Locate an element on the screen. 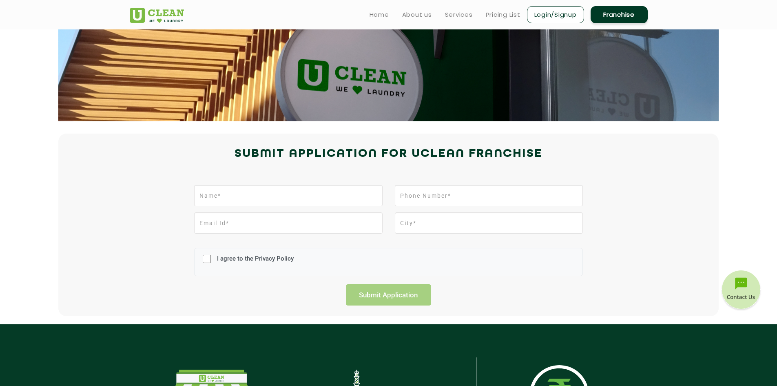 The image size is (777, 386). input: Name* is located at coordinates (288, 195).